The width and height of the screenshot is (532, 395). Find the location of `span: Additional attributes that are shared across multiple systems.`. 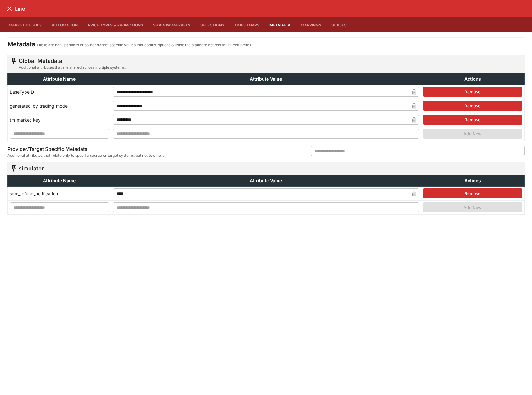

span: Additional attributes that are shared across multiple systems. is located at coordinates (72, 68).